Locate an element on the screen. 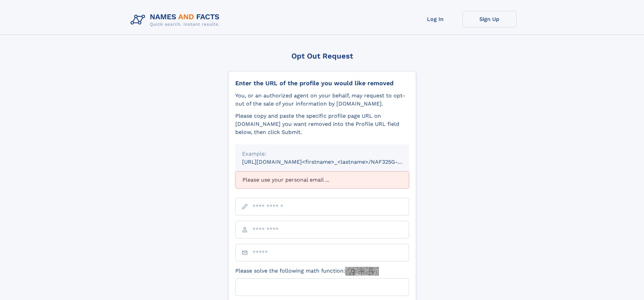 This screenshot has height=300, width=644. img: Logo Names and Facts is located at coordinates (176, 20).